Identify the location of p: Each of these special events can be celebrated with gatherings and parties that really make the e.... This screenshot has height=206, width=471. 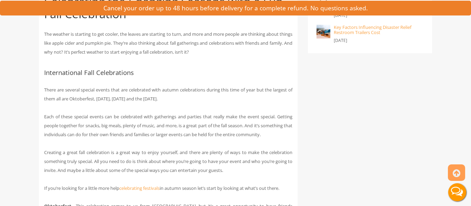
(168, 126).